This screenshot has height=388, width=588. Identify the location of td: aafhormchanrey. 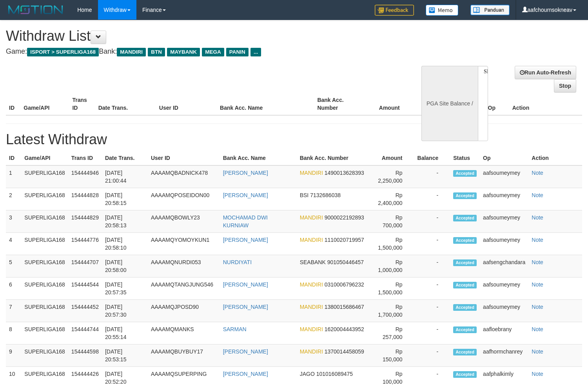
(504, 356).